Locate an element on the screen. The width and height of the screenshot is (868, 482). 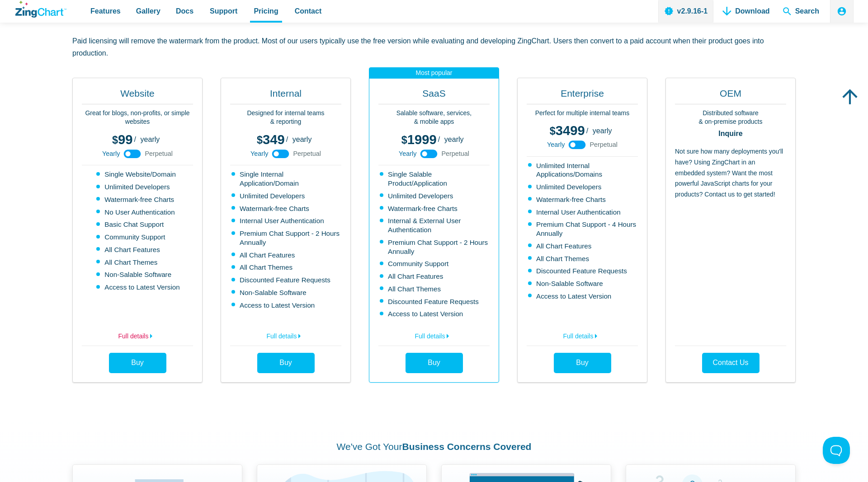
p: Perfect for multiple internal teams is located at coordinates (583, 114).